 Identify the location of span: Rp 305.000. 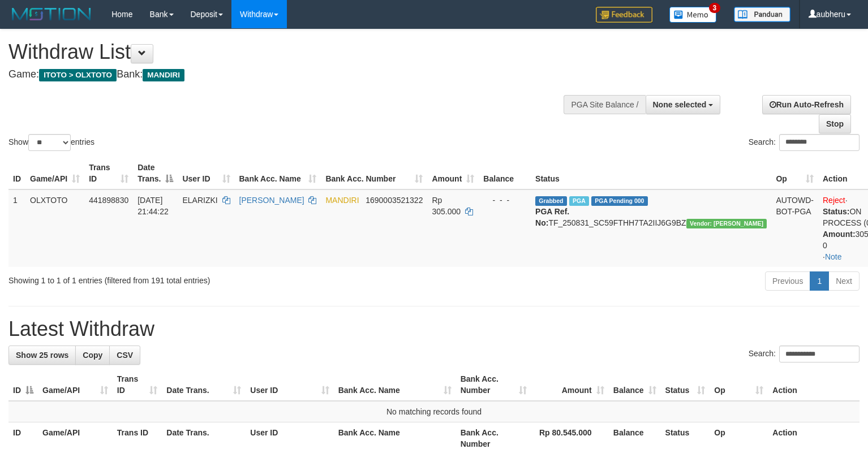
(446, 206).